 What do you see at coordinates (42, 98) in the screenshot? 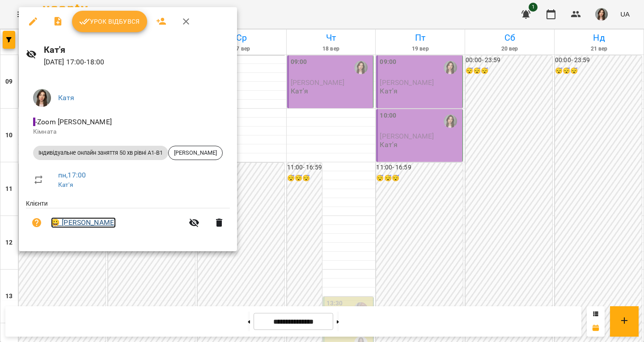
I see `img: b4b2e5f79f680e558d085f26e0f4a95b.jpg` at bounding box center [42, 98].